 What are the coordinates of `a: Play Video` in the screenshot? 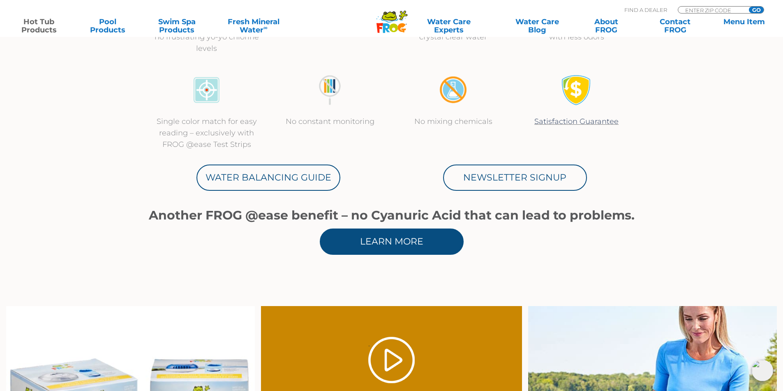 It's located at (391, 360).